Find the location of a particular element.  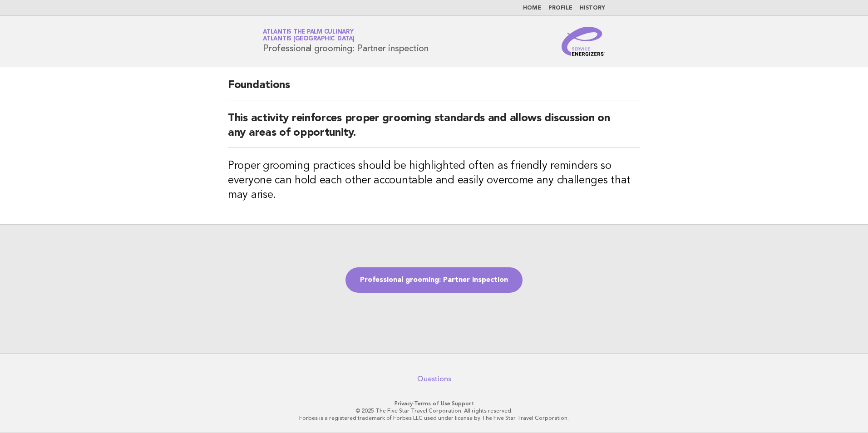

a: Privacy is located at coordinates (404, 404).